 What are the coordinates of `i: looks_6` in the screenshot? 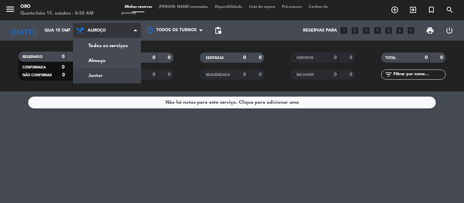 It's located at (400, 31).